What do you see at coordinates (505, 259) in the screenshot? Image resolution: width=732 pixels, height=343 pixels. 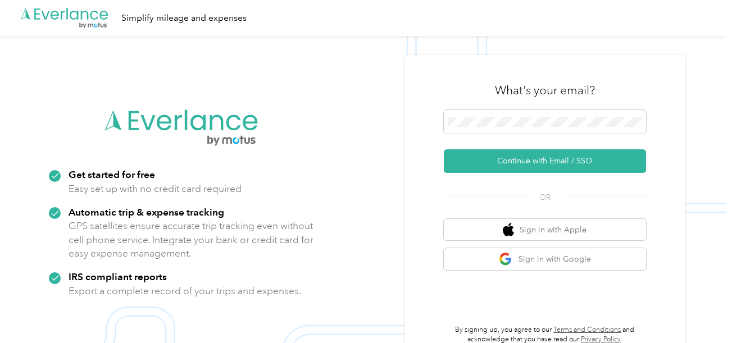 I see `img: google logo` at bounding box center [505, 259].